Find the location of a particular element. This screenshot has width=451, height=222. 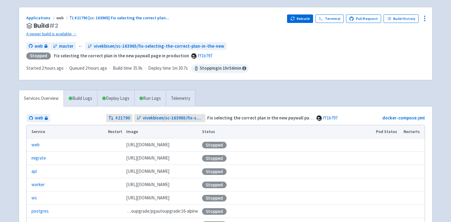

button: Rebuild is located at coordinates (300, 19).